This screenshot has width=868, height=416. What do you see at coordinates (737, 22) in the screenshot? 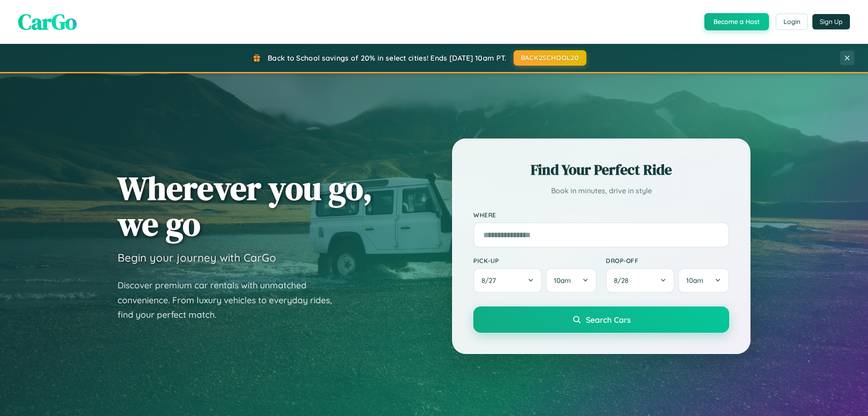
I see `button: Become a Host` at bounding box center [737, 22].